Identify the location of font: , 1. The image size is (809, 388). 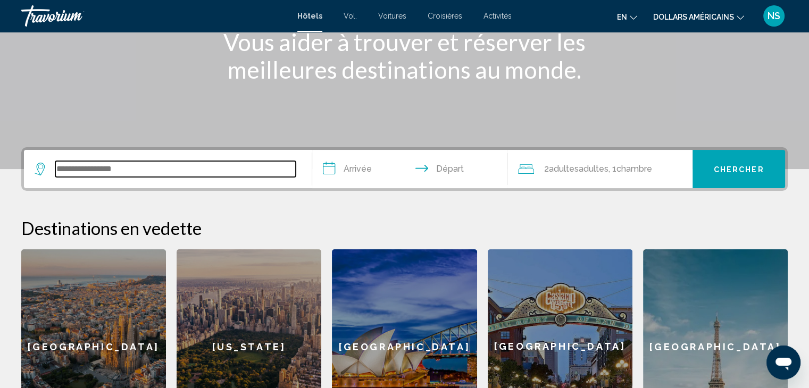
(611, 169).